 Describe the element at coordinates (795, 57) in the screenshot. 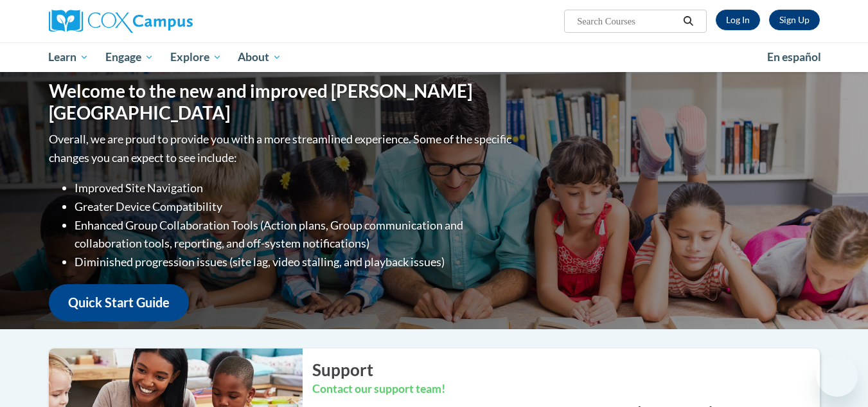

I see `span: En español` at that location.